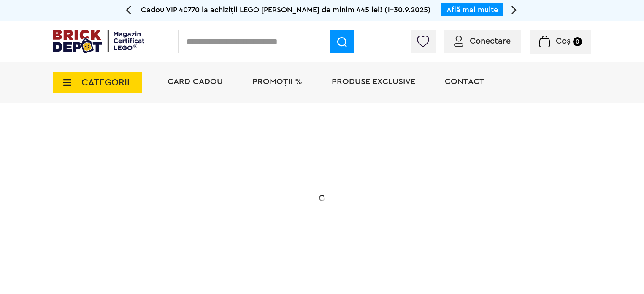  Describe the element at coordinates (195, 82) in the screenshot. I see `a: Card Cadou` at that location.